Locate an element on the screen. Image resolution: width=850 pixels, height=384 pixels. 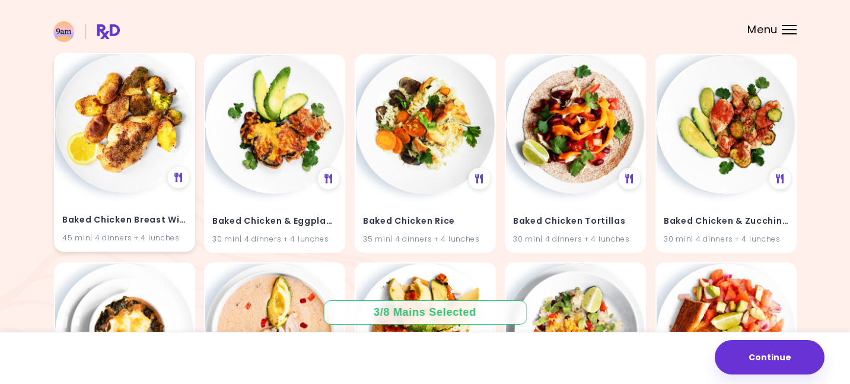
h4: Baked Chicken Breast With Potatoes is located at coordinates (125, 220).